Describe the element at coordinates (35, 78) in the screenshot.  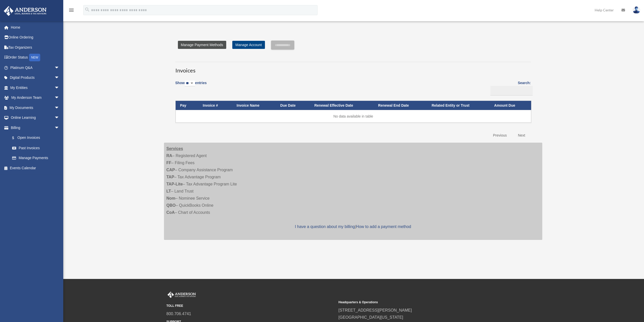
I see `a: Digital Productsarrow_drop_down` at that location.